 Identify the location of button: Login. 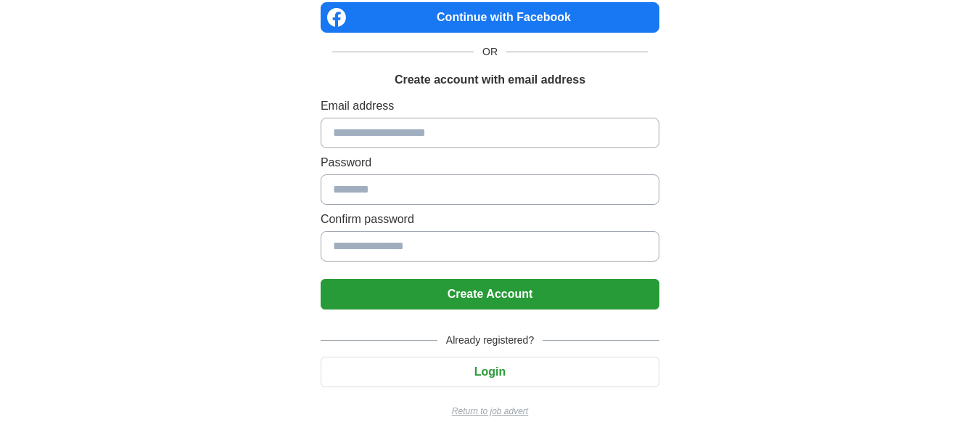
(490, 372).